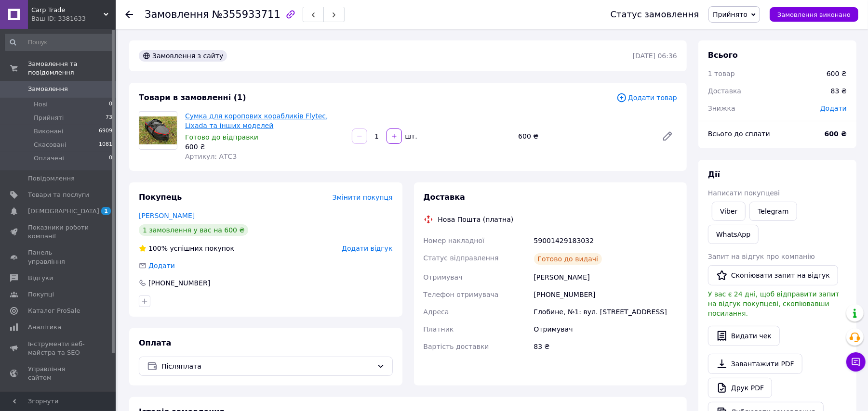 Image resolution: width=868 pixels, height=411 pixels. I want to click on span: Знижка, so click(721, 108).